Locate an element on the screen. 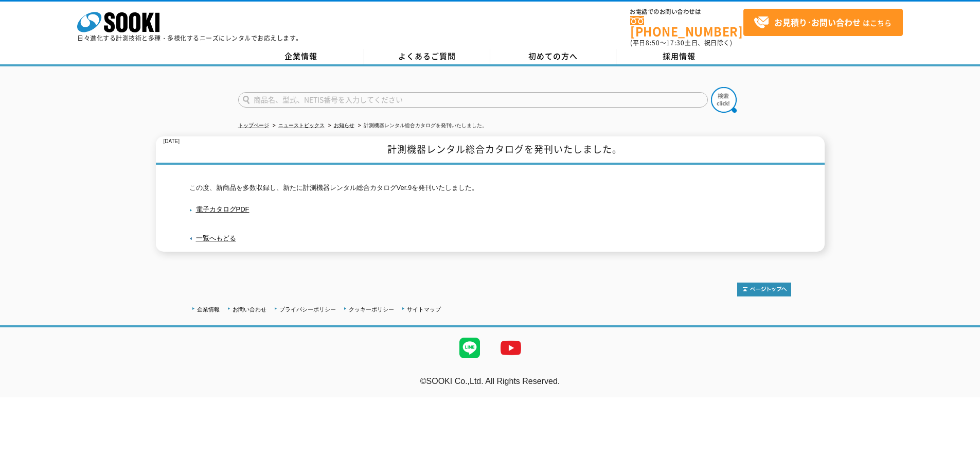  a: 電子カタログPDF is located at coordinates (219, 209).